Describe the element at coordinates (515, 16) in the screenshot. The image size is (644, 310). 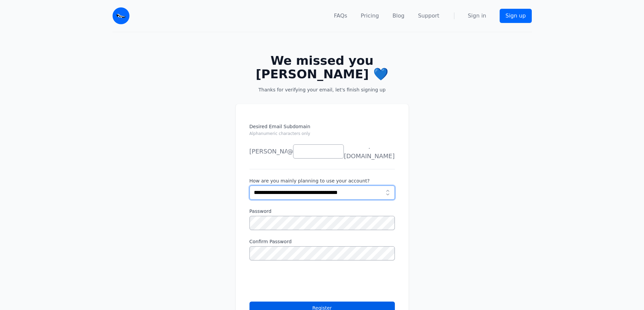
I see `a: Sign up` at that location.